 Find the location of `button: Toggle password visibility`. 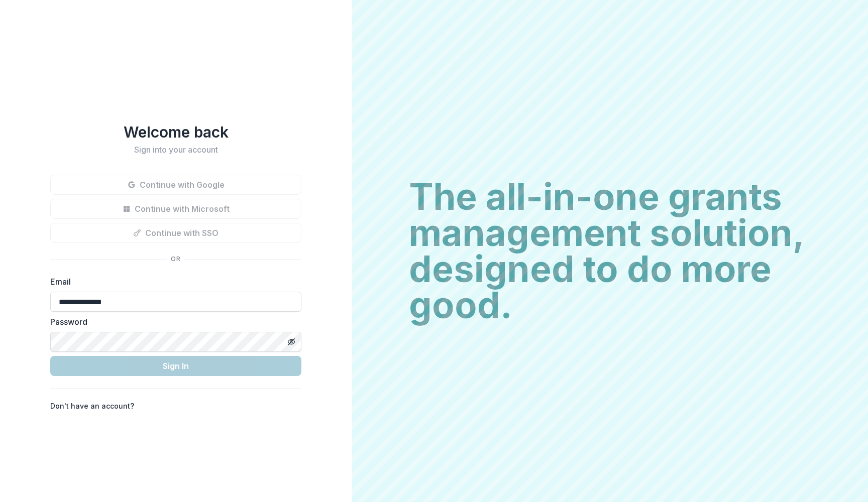

button: Toggle password visibility is located at coordinates (292, 342).